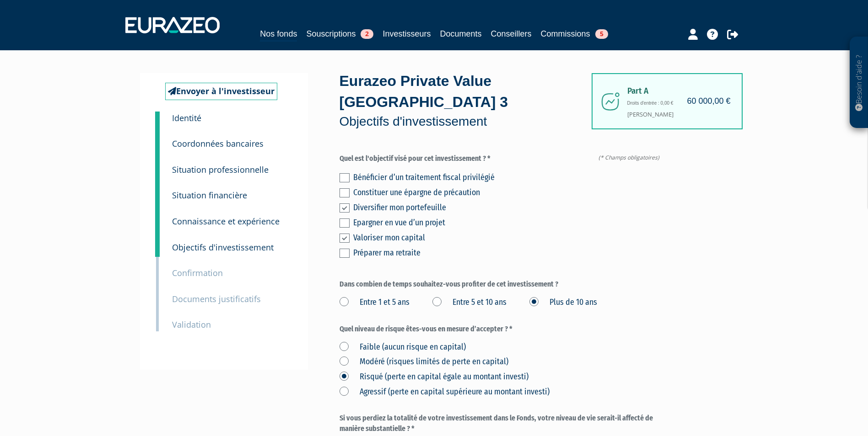 The image size is (868, 436). I want to click on label: Modéré (risques limités de perte en capital), so click(423, 362).